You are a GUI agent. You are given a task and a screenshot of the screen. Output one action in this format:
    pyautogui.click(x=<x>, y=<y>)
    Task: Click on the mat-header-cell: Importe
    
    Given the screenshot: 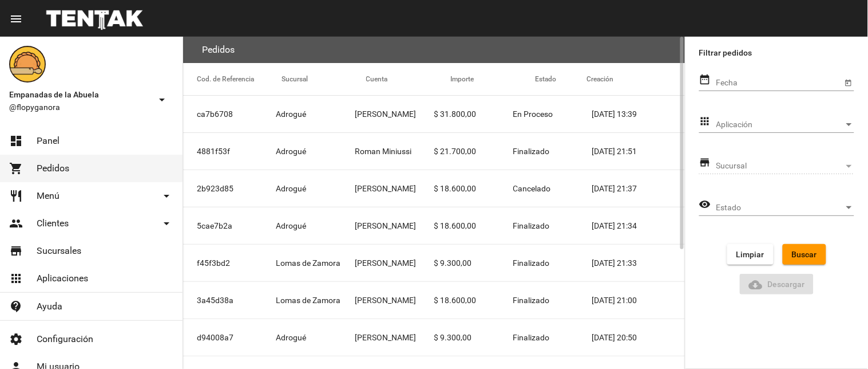 What is the action you would take?
    pyautogui.click(x=493, y=79)
    